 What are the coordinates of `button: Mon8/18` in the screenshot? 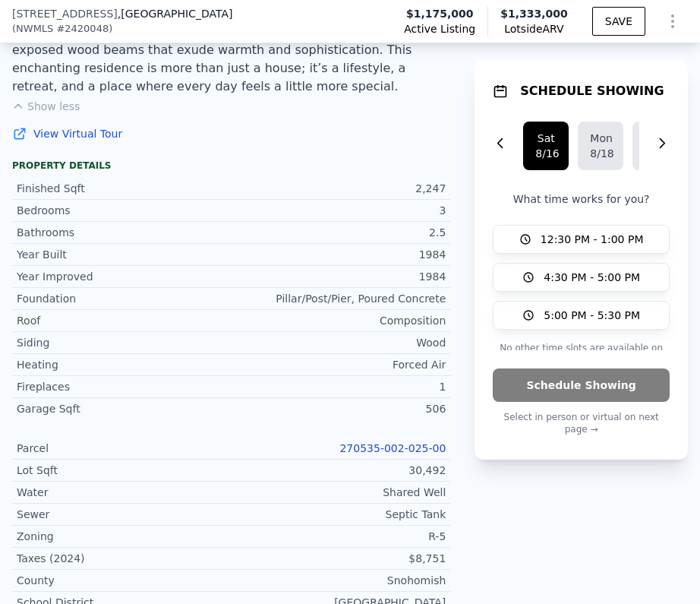 It's located at (600, 146).